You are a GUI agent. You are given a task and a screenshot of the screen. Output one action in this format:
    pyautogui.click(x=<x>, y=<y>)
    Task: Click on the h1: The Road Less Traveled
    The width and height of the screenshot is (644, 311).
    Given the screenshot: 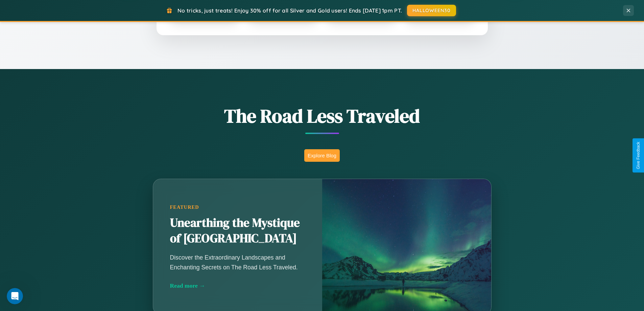 What is the action you would take?
    pyautogui.click(x=322, y=116)
    